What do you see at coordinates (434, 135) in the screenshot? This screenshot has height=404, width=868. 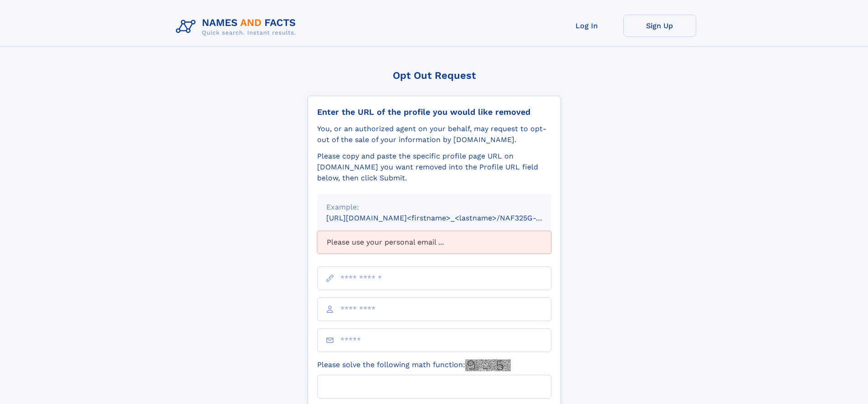 I see `div: You, or an authorized agent on your behalf, may request to opt-out of the sale of your informatio...` at bounding box center [434, 135].